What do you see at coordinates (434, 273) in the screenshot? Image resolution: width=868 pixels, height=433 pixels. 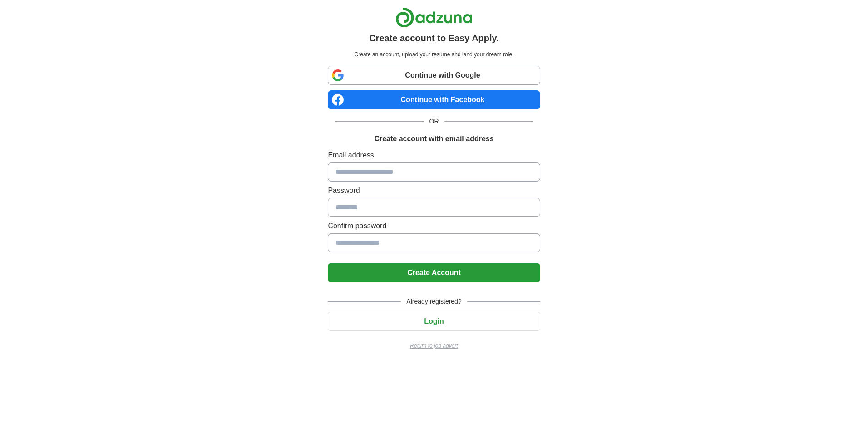 I see `button: Create Account` at bounding box center [434, 273].